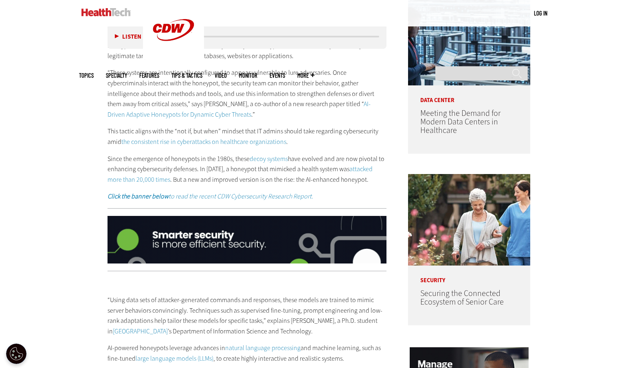 Image resolution: width=630 pixels, height=368 pixels. What do you see at coordinates (174, 359) in the screenshot?
I see `a: large language models (LLMs)` at bounding box center [174, 359].